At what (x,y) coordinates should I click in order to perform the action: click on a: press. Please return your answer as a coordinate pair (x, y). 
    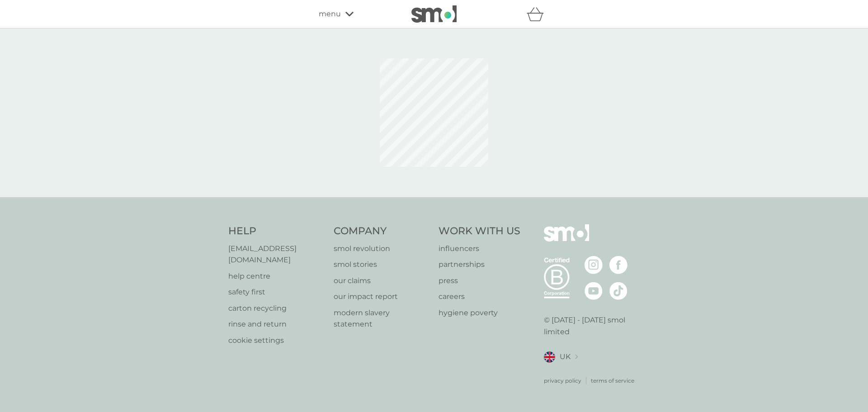
    Looking at the image, I should click on (479, 281).